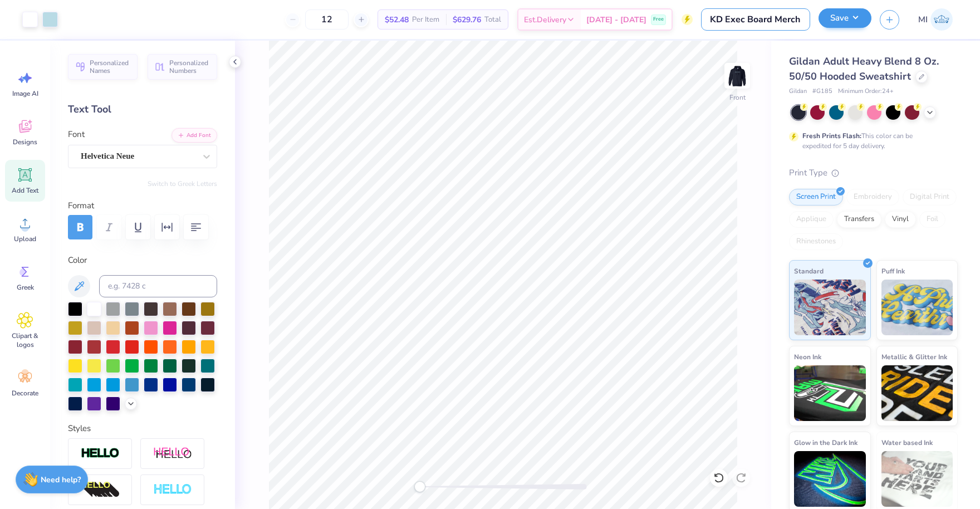 This screenshot has height=509, width=980. Describe the element at coordinates (25, 239) in the screenshot. I see `span: Upload` at that location.